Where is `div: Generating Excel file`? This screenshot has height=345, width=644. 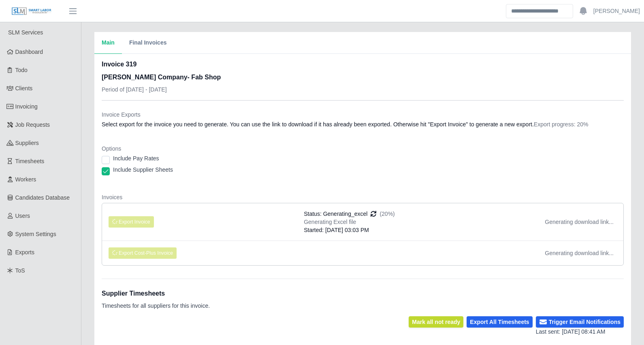 div: Generating Excel file is located at coordinates (349, 222).